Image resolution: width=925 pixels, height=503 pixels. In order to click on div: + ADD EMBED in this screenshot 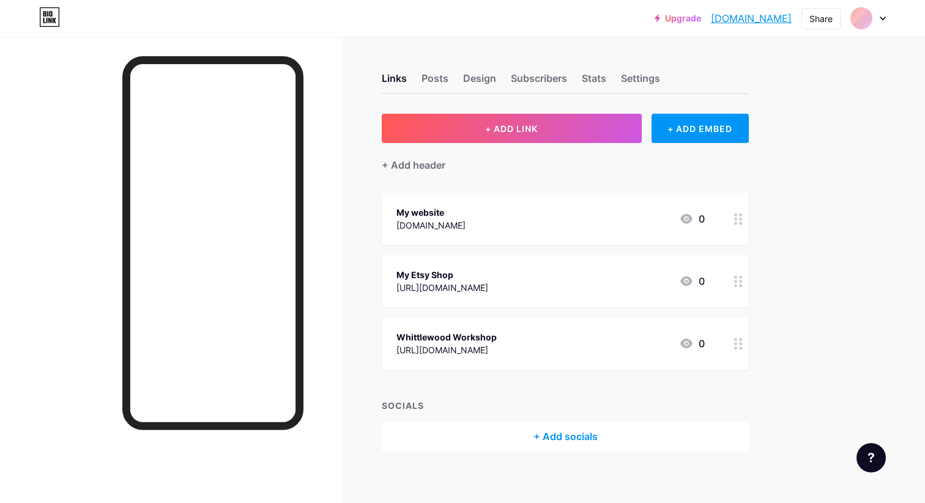, I will do `click(700, 128)`.